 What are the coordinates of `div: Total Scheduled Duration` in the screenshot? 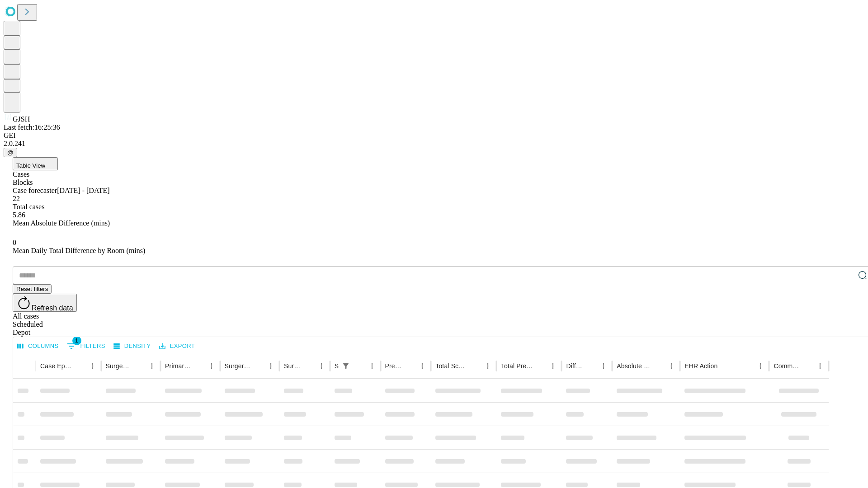 It's located at (451, 366).